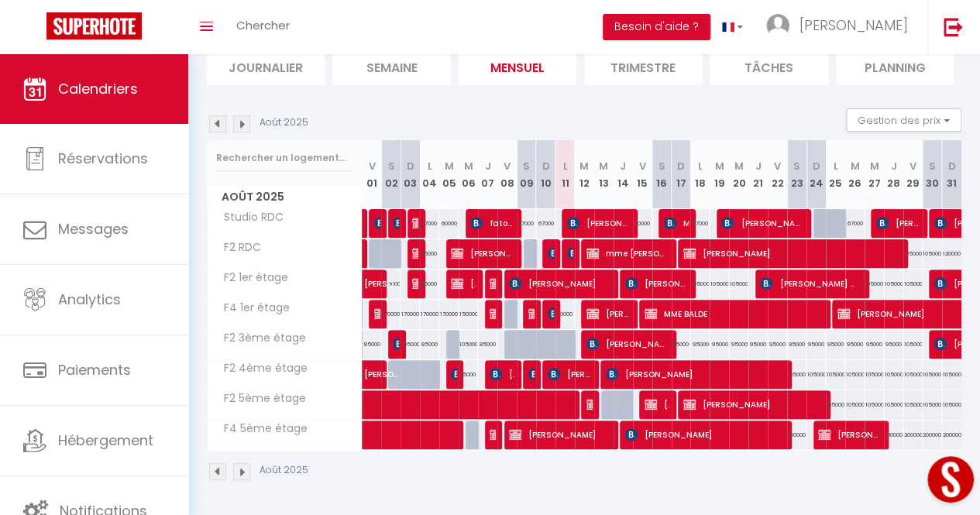  What do you see at coordinates (545, 175) in the screenshot?
I see `th: 10` at bounding box center [545, 175].